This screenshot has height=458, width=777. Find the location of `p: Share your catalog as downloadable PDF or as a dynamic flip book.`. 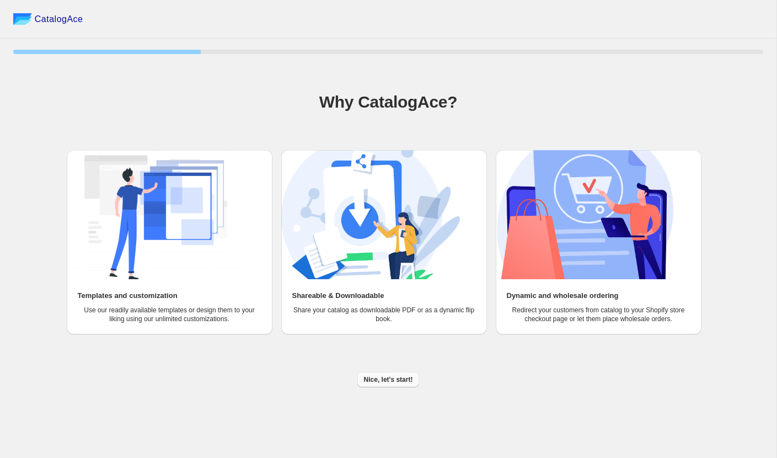

p: Share your catalog as downloadable PDF or as a dynamic flip book. is located at coordinates (384, 314).